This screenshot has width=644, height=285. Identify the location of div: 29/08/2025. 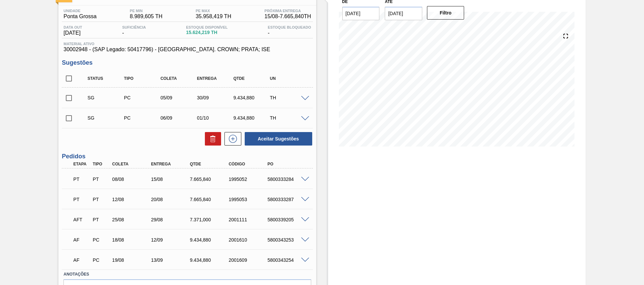
(171, 220).